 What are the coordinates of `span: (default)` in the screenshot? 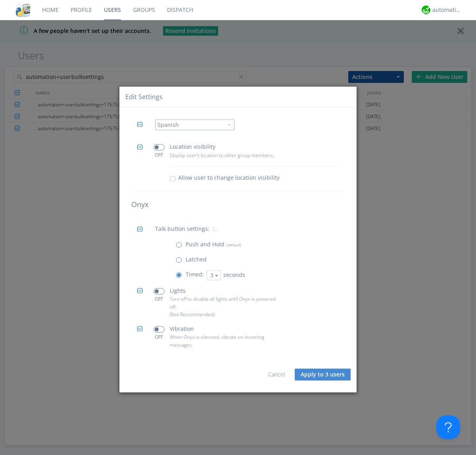 It's located at (233, 245).